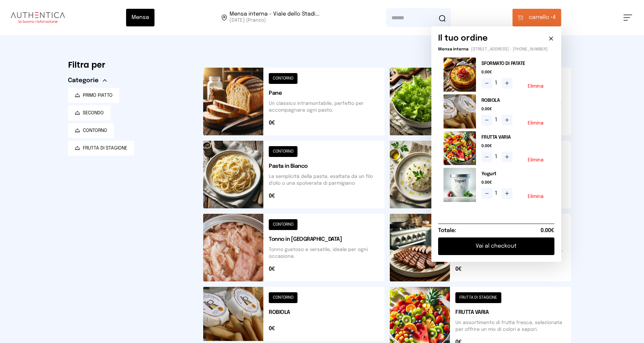 The height and width of the screenshot is (343, 644). I want to click on h2: FRUTTA VARIA, so click(515, 137).